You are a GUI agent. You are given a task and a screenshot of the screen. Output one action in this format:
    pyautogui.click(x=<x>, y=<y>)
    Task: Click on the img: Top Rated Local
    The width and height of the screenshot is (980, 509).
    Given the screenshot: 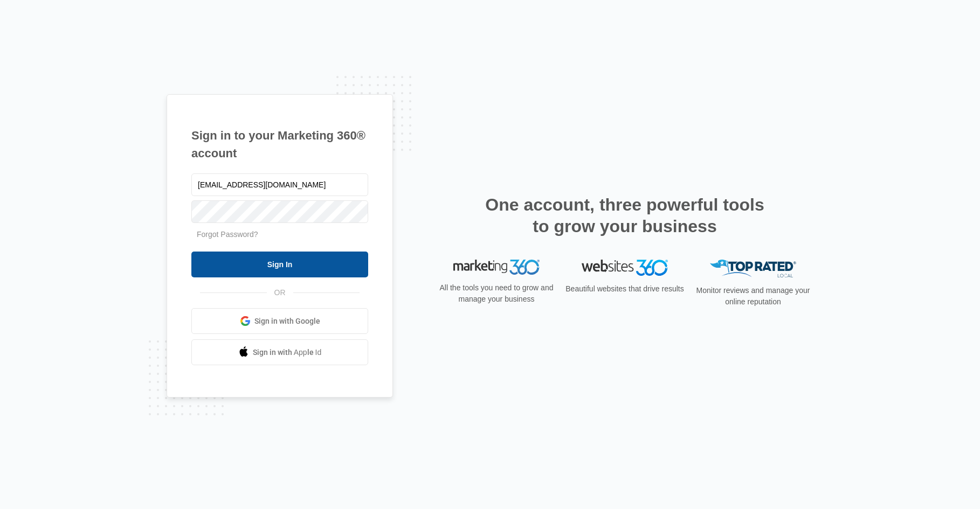 What is the action you would take?
    pyautogui.click(x=753, y=268)
    